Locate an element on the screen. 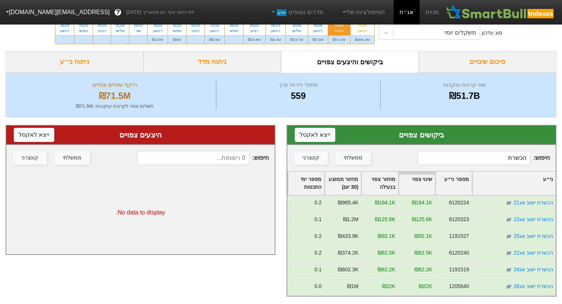 The image size is (562, 304). div: 15/10 is located at coordinates (196, 26).